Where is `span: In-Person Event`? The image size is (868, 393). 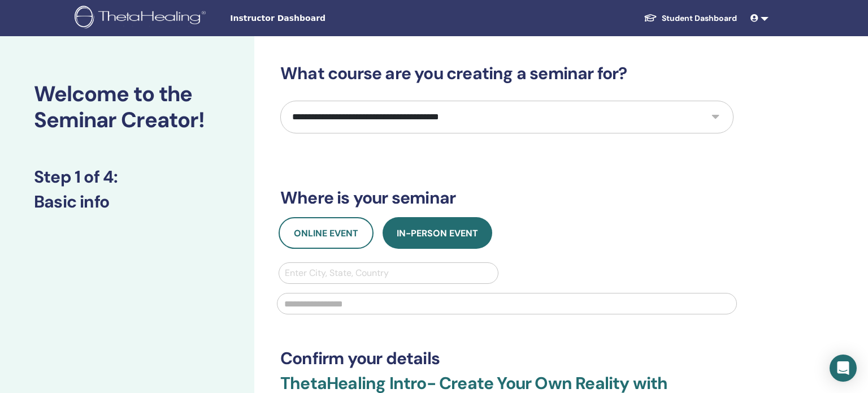 span: In-Person Event is located at coordinates (438, 233).